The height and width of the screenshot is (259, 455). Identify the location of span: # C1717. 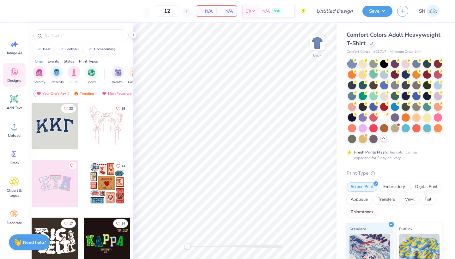
(380, 52).